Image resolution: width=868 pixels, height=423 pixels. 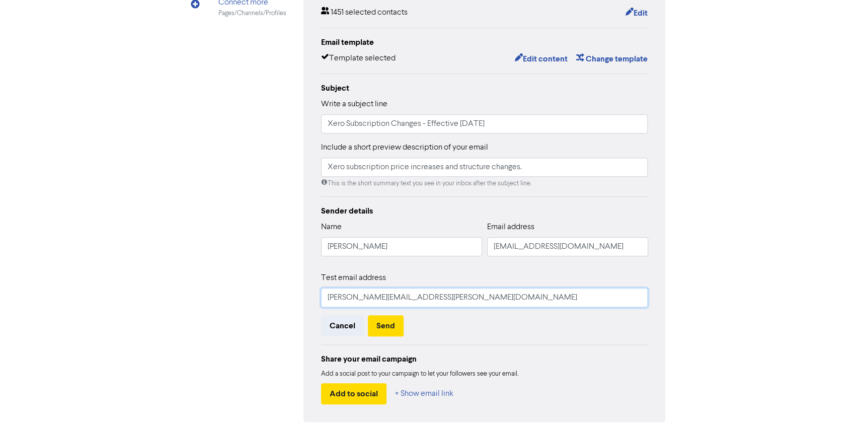 What do you see at coordinates (805, 369) in the screenshot?
I see `div: Chat Widget` at bounding box center [805, 369].